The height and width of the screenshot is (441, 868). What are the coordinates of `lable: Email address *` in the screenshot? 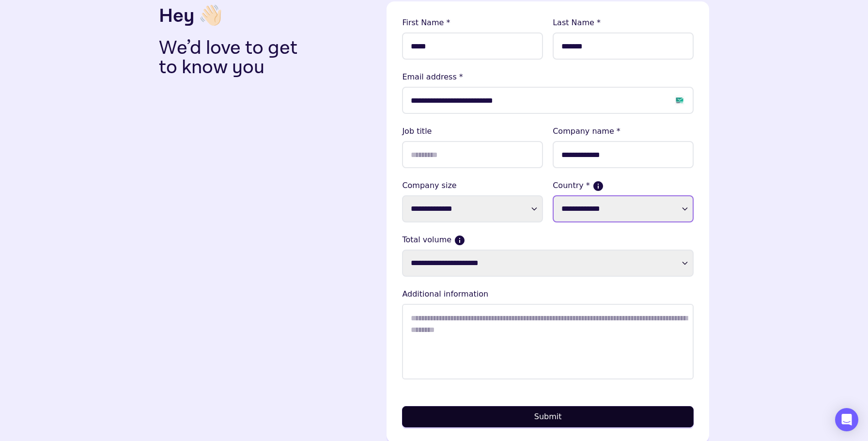 It's located at (548, 77).